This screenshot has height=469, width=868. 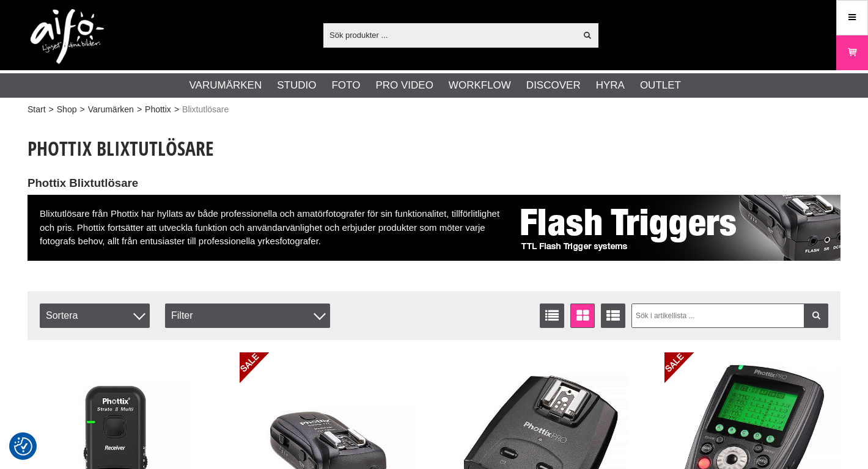 I want to click on h3: Phottix Blixtutlösare, so click(x=434, y=184).